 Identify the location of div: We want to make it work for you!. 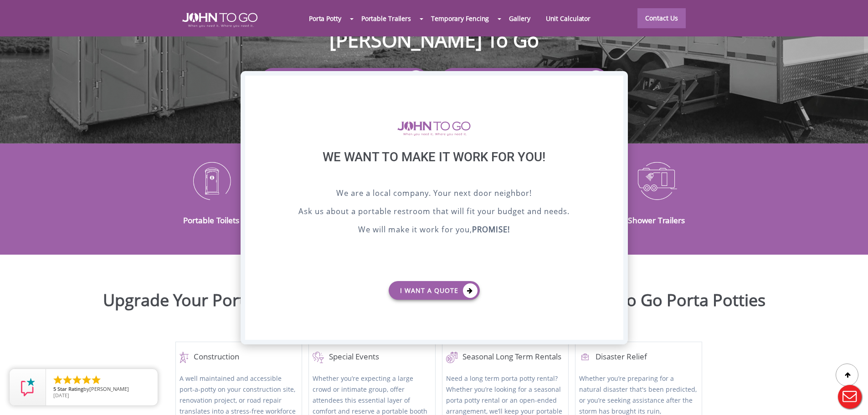
(434, 168).